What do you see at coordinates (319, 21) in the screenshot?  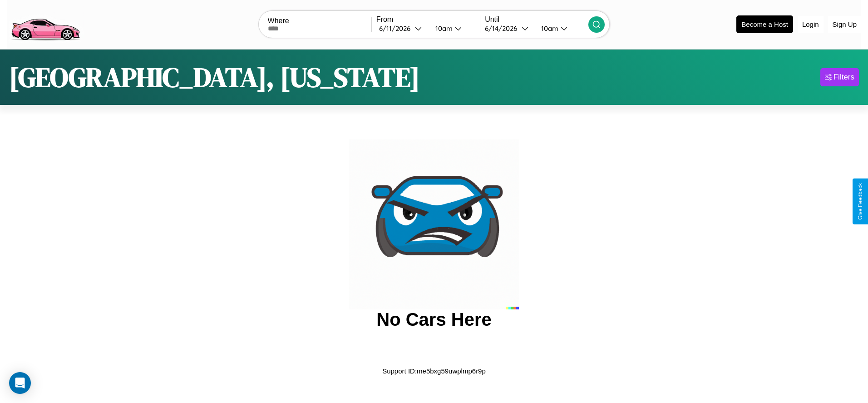 I see `label: Where` at bounding box center [319, 21].